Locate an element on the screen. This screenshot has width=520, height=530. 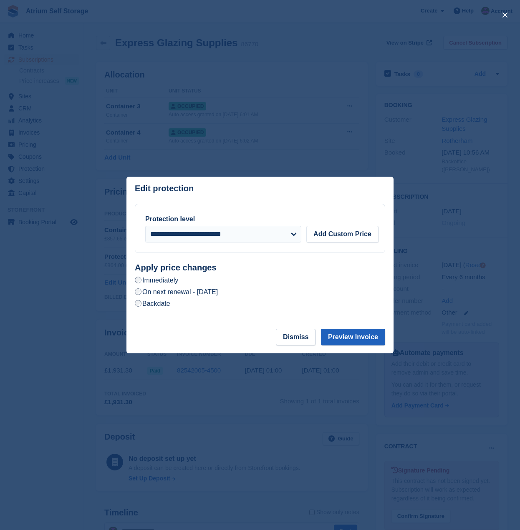
input: Backdate is located at coordinates (138, 304).